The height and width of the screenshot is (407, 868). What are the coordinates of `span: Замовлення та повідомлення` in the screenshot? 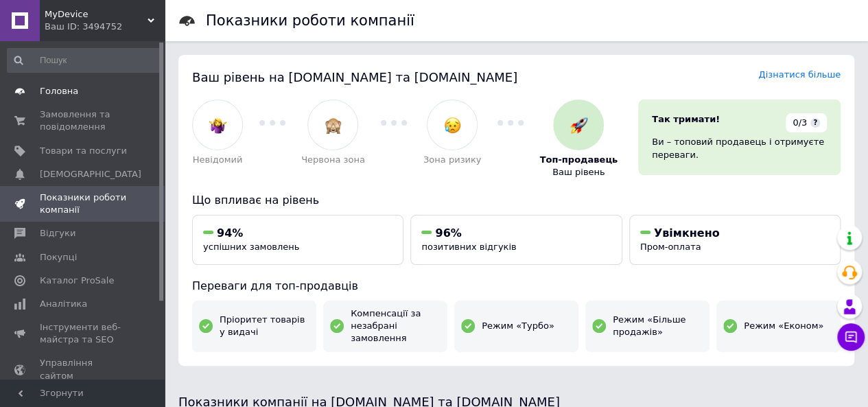 It's located at (83, 120).